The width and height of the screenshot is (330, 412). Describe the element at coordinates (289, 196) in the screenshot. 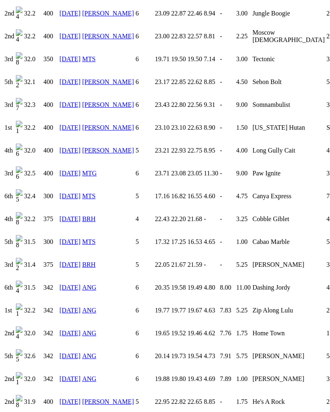

I see `td: Canya Express` at that location.